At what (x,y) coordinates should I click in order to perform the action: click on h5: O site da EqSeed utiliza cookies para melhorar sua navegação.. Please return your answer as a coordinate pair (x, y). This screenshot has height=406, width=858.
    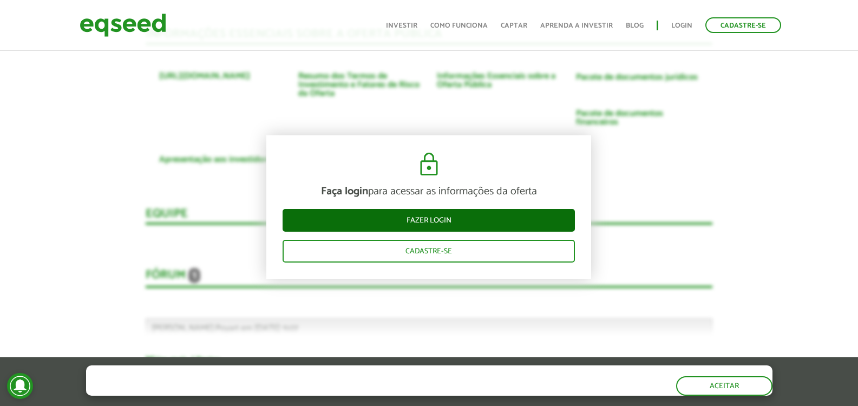
    Looking at the image, I should click on (282, 374).